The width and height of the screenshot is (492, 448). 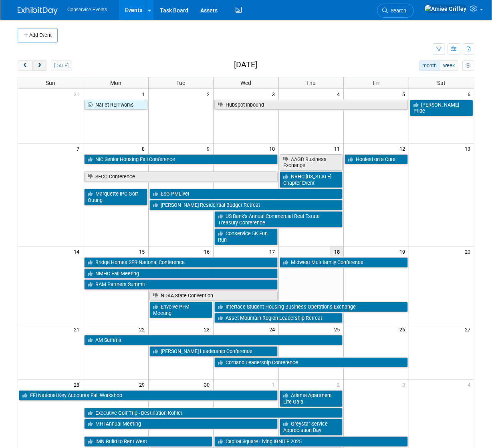 I want to click on span: 28, so click(x=77, y=384).